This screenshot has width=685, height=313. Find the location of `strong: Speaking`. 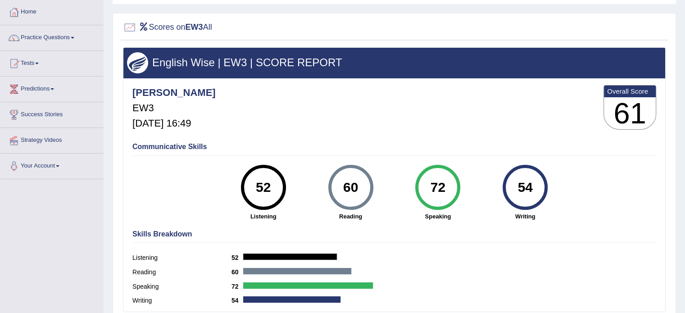

strong: Speaking is located at coordinates (438, 216).